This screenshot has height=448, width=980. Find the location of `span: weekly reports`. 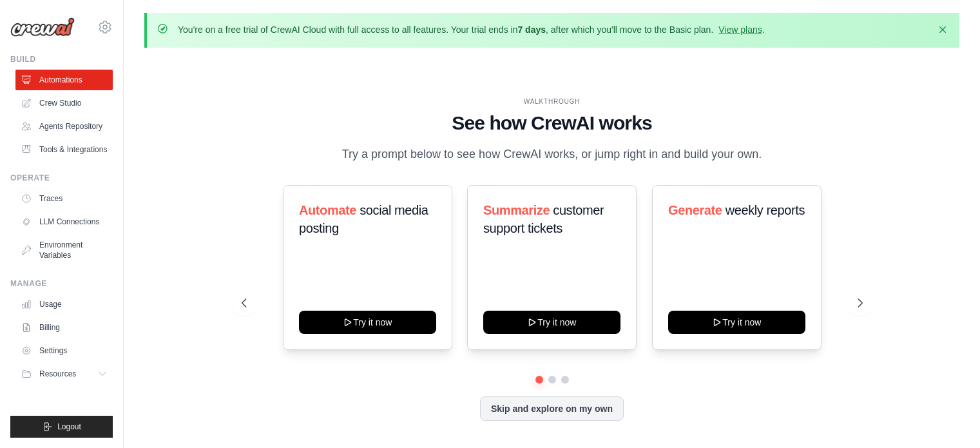

span: weekly reports is located at coordinates (765, 210).